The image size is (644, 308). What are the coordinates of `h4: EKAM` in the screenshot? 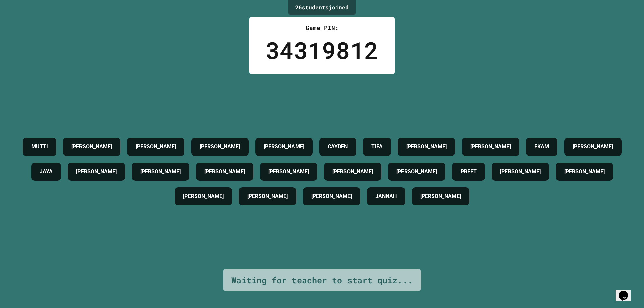 It's located at (542, 147).